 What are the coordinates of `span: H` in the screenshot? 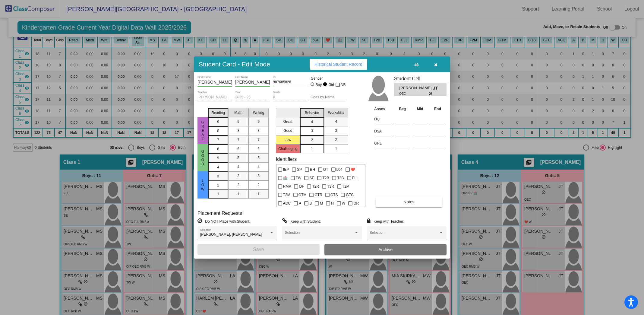 It's located at (332, 203).